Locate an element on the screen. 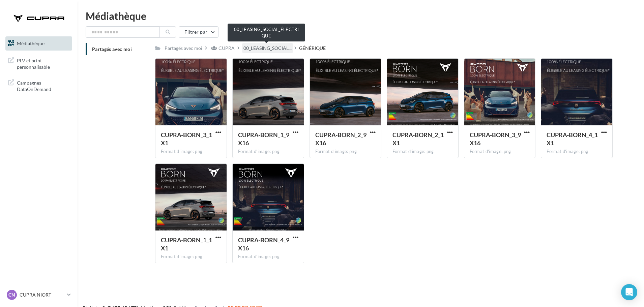 The image size is (644, 307). div: GÉNÉRIQUE is located at coordinates (312, 48).